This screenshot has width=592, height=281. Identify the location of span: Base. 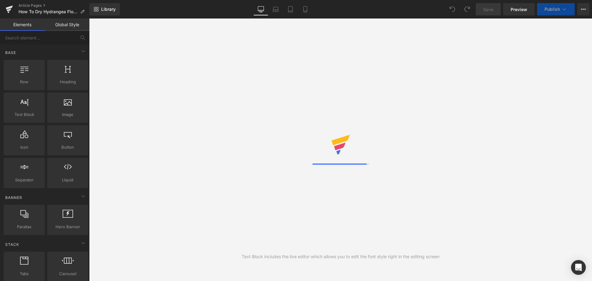
(10, 52).